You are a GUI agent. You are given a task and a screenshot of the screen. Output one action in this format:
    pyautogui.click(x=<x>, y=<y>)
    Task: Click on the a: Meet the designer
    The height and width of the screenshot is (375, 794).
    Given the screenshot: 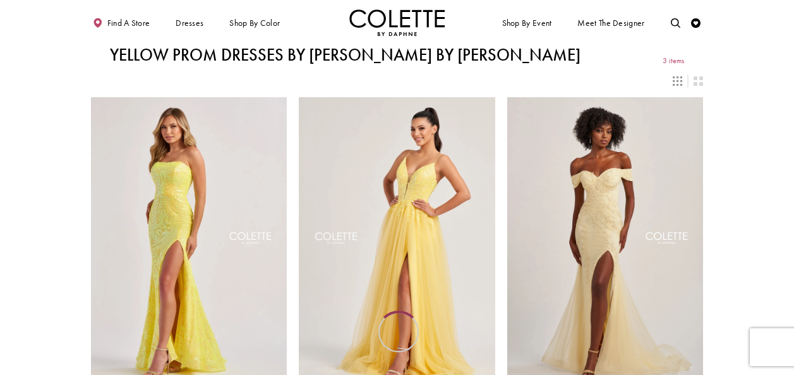 What is the action you would take?
    pyautogui.click(x=611, y=23)
    